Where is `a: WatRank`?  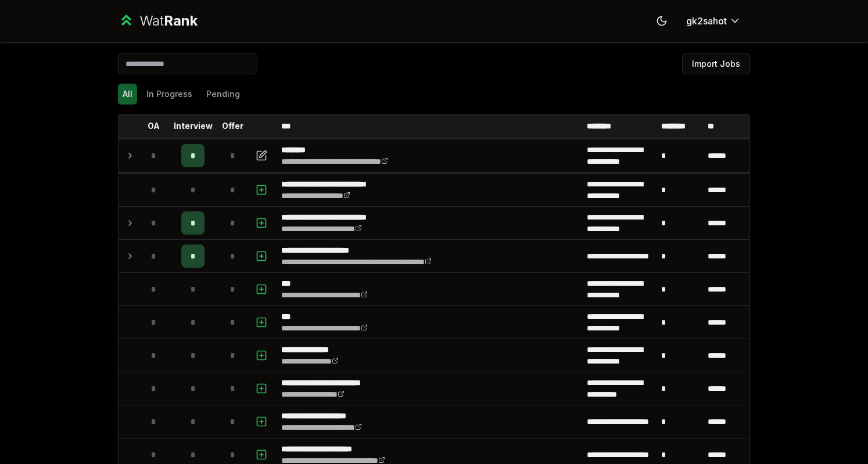
a: WatRank is located at coordinates (158, 21).